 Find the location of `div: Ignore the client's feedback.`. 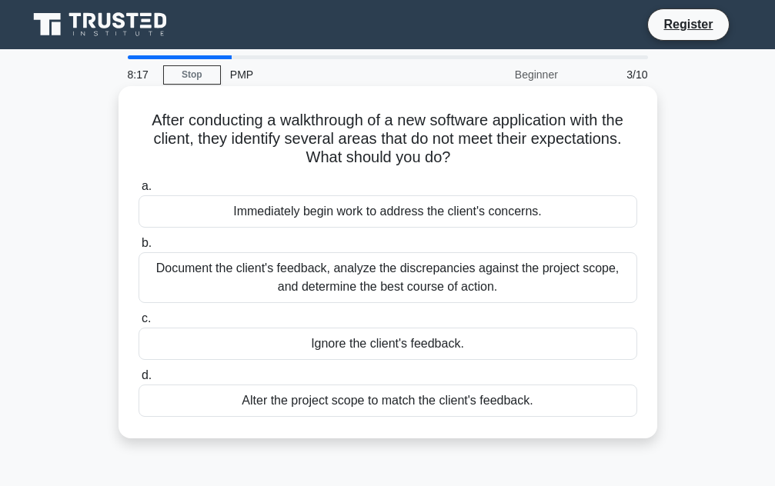

div: Ignore the client's feedback. is located at coordinates (388, 344).